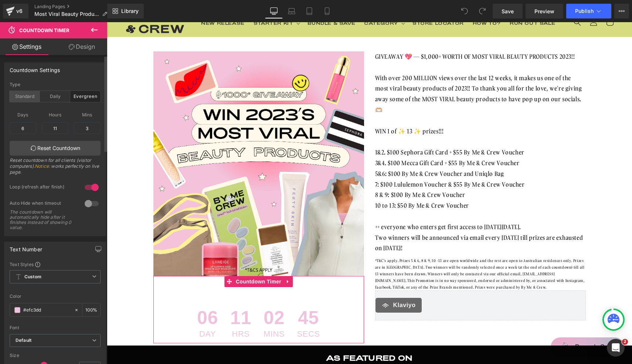 The width and height of the screenshot is (632, 364). I want to click on span: Library, so click(130, 11).